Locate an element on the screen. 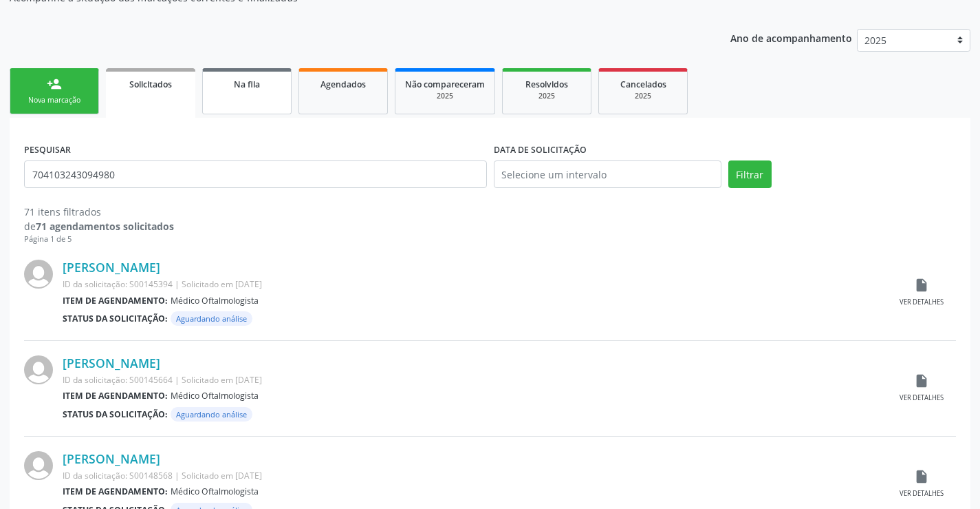  span: ID da solicitação: S00145394 | is located at coordinates (121, 284).